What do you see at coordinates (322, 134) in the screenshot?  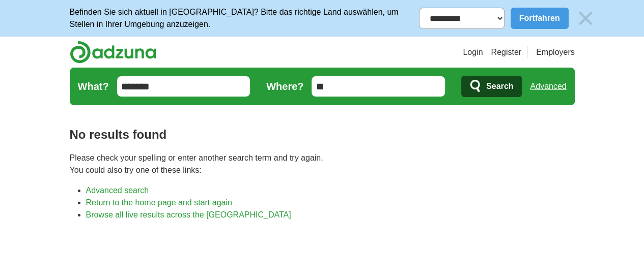 I see `h1: No results found` at bounding box center [322, 134].